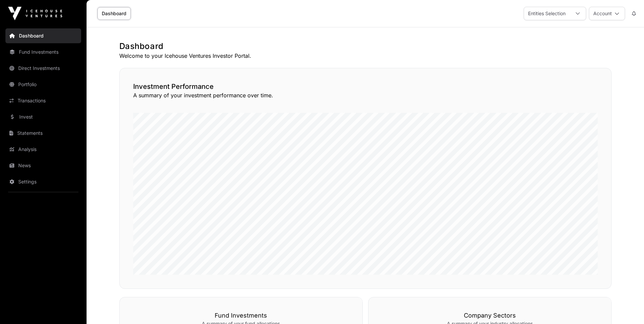 The height and width of the screenshot is (324, 644). I want to click on a: News, so click(44, 165).